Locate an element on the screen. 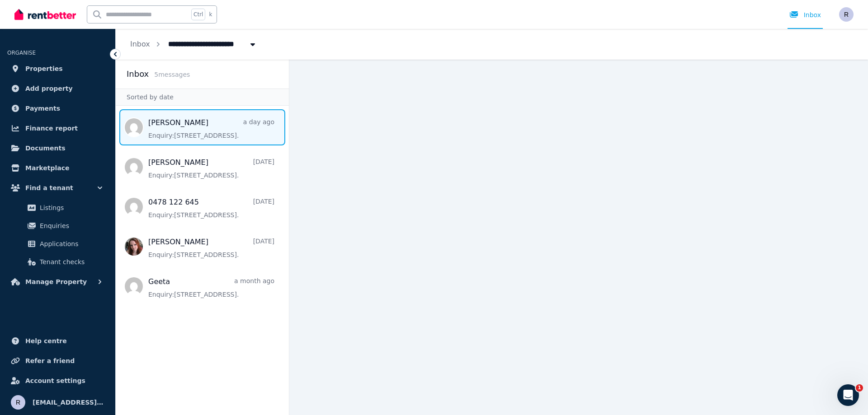  span: Add property is located at coordinates (49, 88).